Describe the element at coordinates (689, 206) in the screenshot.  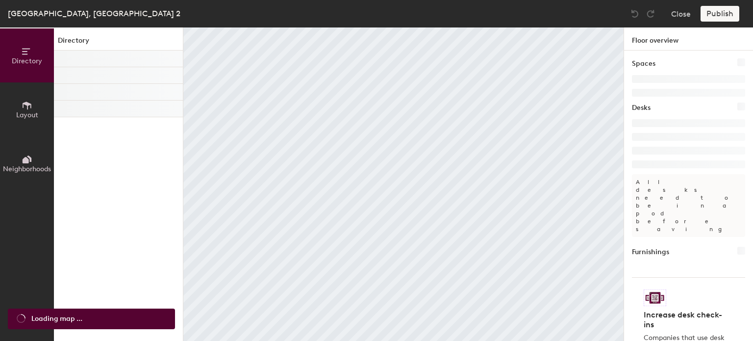
I see `p: All desks need to be in a pod before saving` at that location.